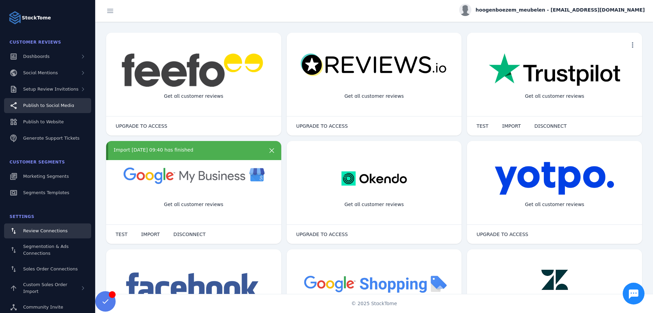 The height and width of the screenshot is (313, 653). What do you see at coordinates (37, 162) in the screenshot?
I see `span: Customer Segments` at bounding box center [37, 162].